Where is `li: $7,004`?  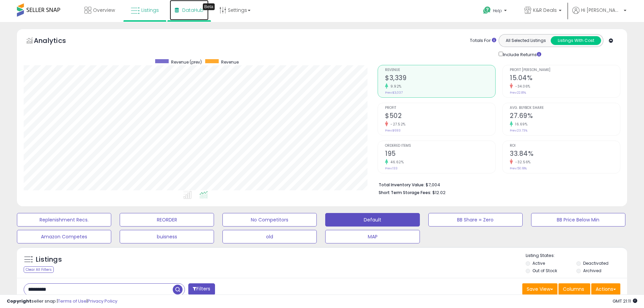 li: $7,004 is located at coordinates (497, 184).